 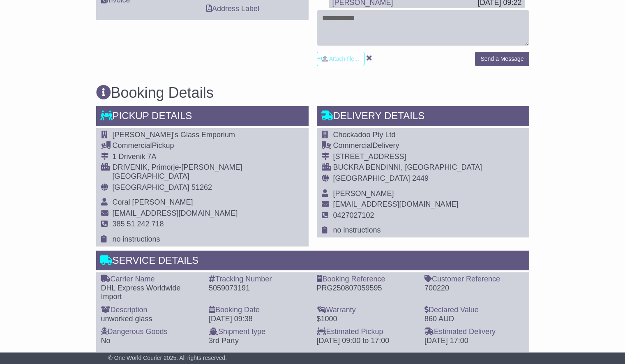 I want to click on a: Address Label, so click(x=233, y=9).